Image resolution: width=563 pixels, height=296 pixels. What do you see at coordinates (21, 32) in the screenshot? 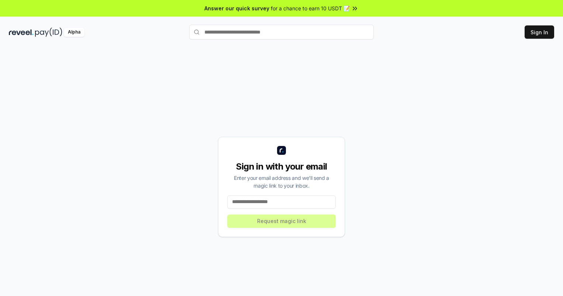
I see `img: reveel_dark` at bounding box center [21, 32].